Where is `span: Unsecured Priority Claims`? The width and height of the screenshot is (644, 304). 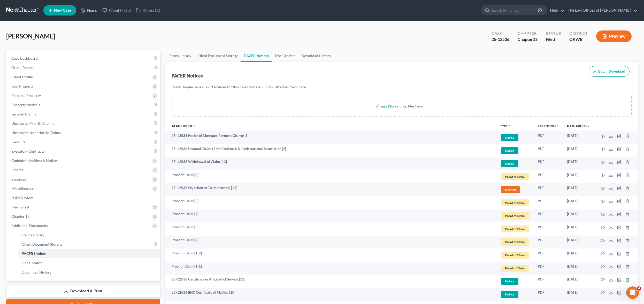
span: Unsecured Priority Claims is located at coordinates (33, 123).